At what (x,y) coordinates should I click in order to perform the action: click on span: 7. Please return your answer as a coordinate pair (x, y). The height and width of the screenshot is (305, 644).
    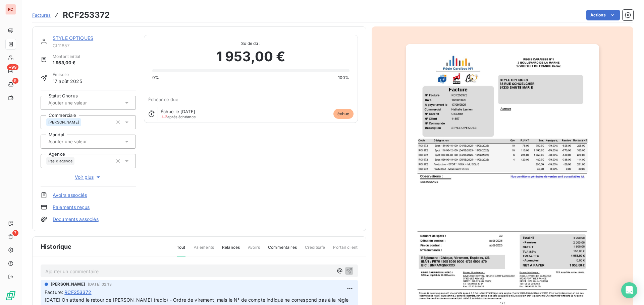
    Looking at the image, I should click on (15, 233).